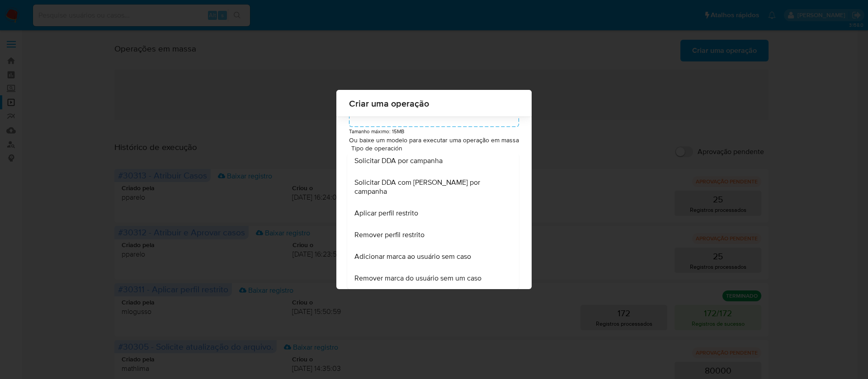 This screenshot has height=379, width=868. I want to click on span: Criar uma operação, so click(434, 104).